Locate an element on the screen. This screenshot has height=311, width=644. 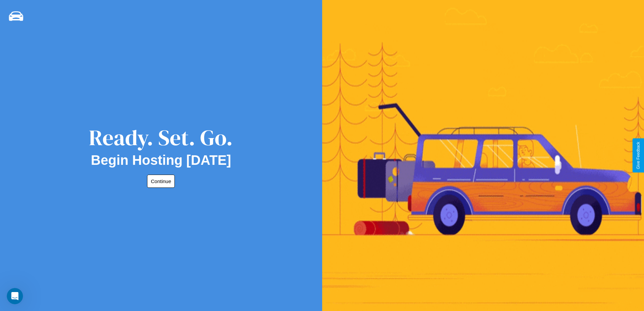
div: Give Feedback is located at coordinates (638, 156).